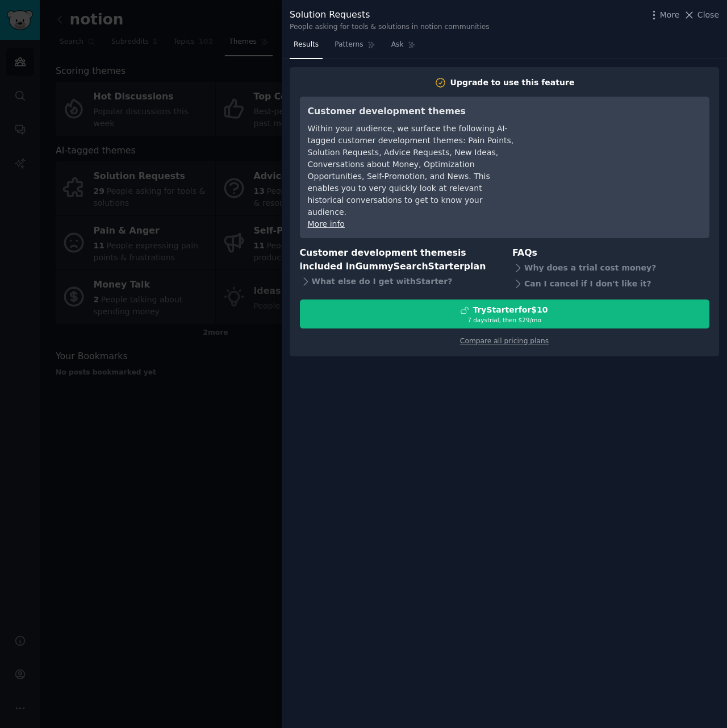 The width and height of the screenshot is (727, 728). Describe the element at coordinates (306, 45) in the screenshot. I see `span: Results` at that location.